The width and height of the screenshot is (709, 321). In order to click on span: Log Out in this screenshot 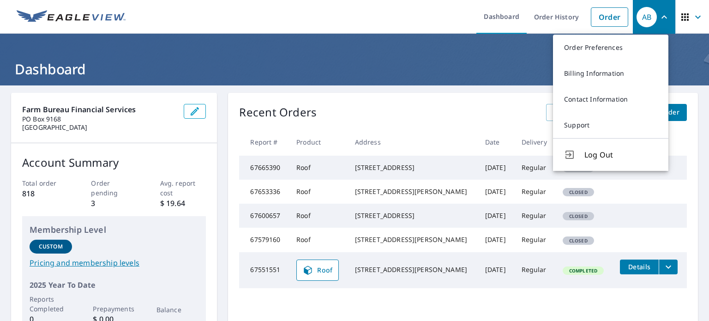, I will do `click(621, 155)`.